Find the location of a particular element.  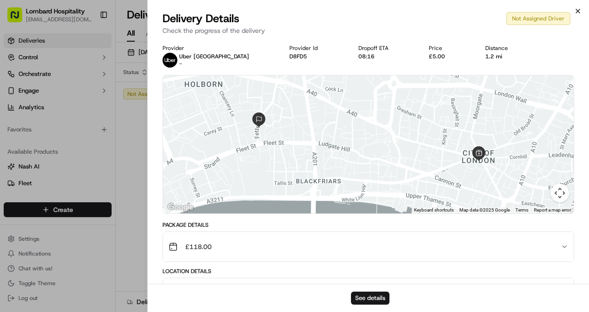

p: Welcome 👋 is located at coordinates (89, 44).